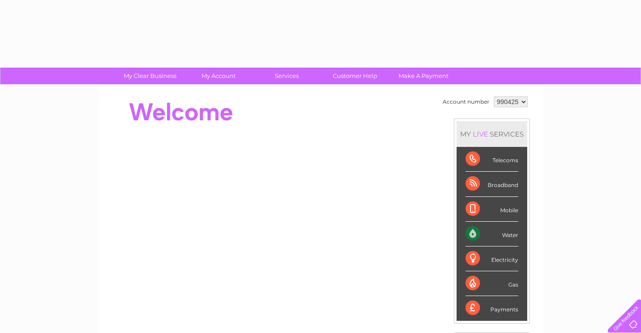 The height and width of the screenshot is (333, 641). I want to click on div: Payments, so click(492, 308).